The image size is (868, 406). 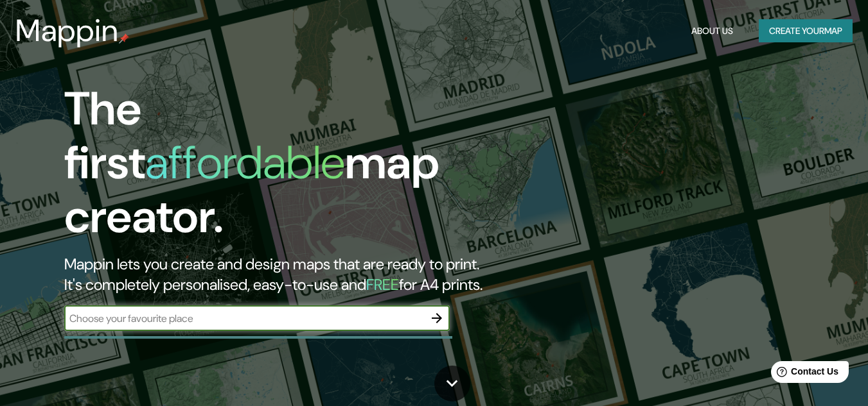 I want to click on button: Create yourmap, so click(x=805, y=31).